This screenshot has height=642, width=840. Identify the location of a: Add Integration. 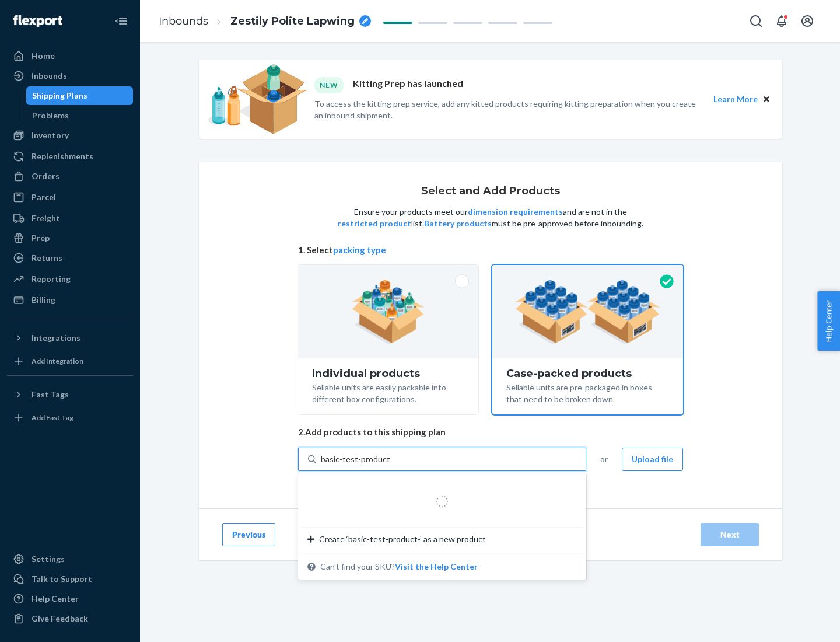
(69, 361).